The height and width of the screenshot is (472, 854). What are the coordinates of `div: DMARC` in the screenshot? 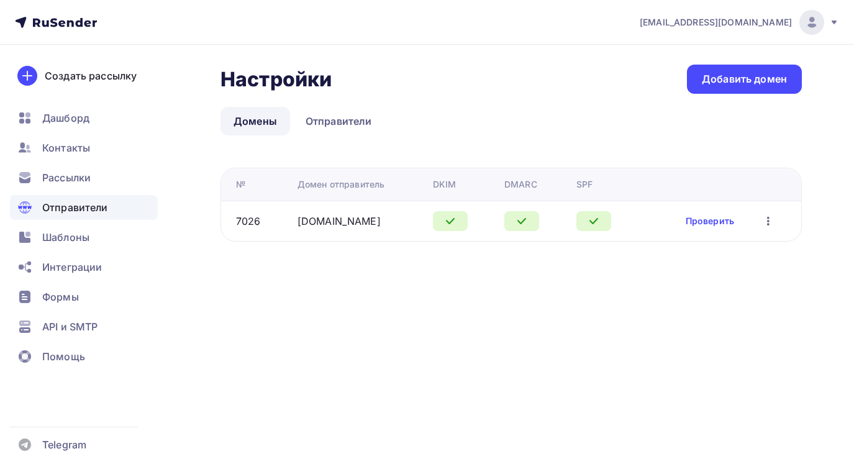 It's located at (521, 185).